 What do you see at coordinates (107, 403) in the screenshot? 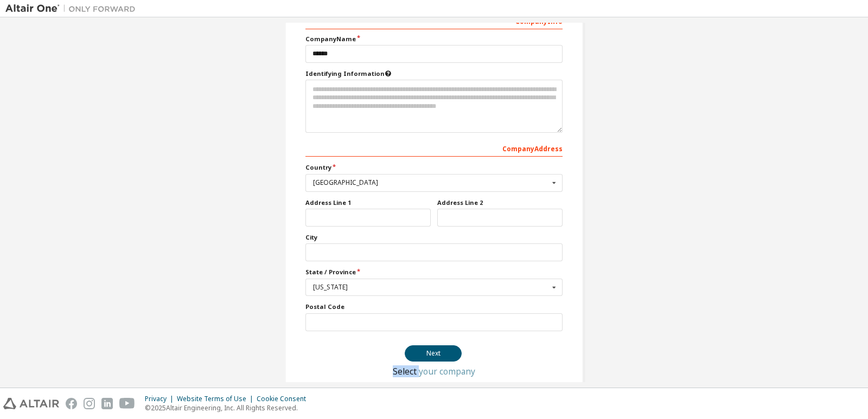
I see `img: linkedin.svg` at bounding box center [107, 403].